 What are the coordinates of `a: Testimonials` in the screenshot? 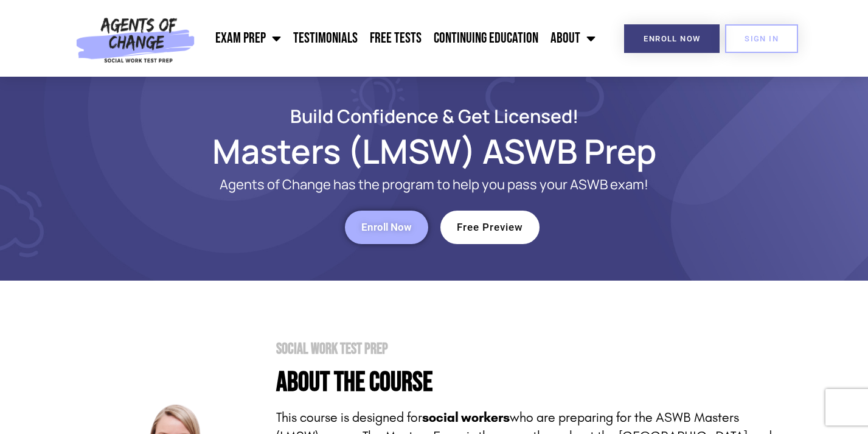 It's located at (325, 39).